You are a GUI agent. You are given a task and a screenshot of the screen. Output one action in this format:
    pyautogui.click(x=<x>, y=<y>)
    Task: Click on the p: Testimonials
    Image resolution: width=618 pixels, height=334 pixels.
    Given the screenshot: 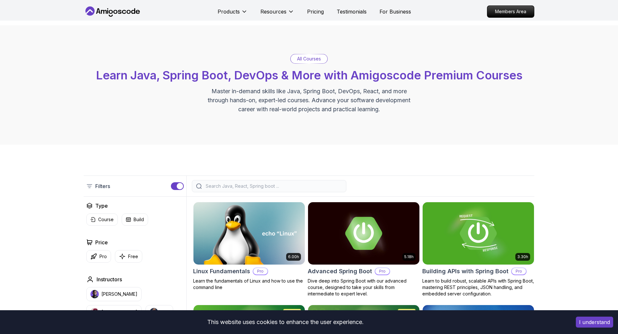 What is the action you would take?
    pyautogui.click(x=351, y=12)
    